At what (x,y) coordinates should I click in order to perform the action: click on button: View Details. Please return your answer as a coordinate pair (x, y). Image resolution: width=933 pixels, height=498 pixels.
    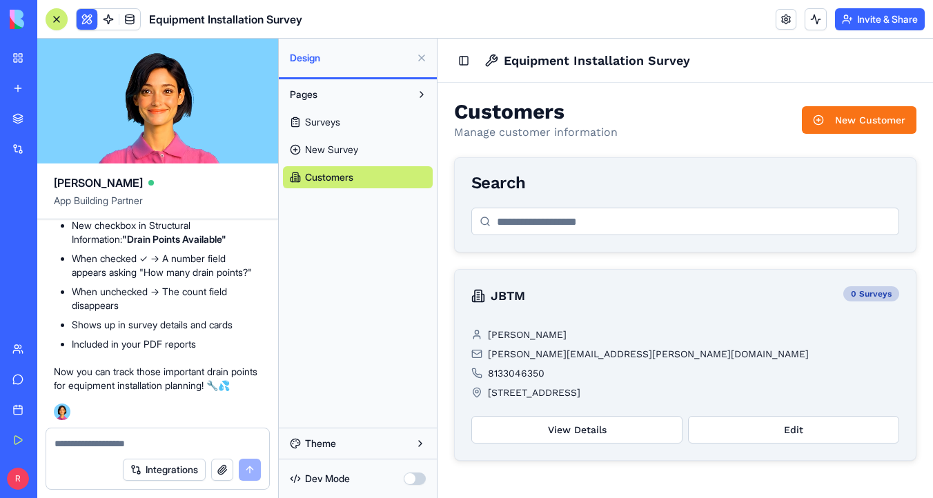
    Looking at the image, I should click on (139, 391).